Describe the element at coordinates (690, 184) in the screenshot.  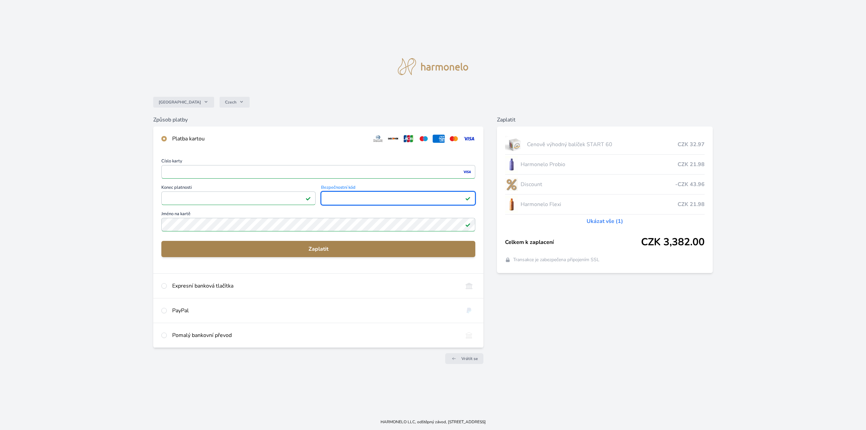
I see `span: -CZK 43.96` at that location.